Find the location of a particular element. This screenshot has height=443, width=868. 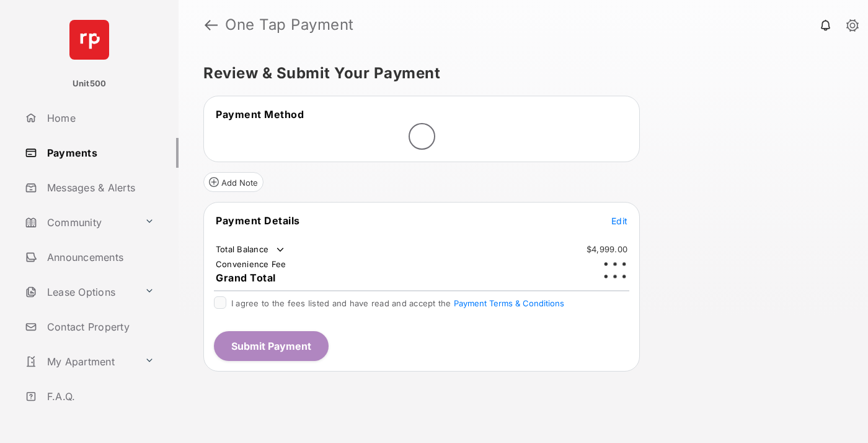

h5: Review & Submit Your Payment is located at coordinates (518, 73).